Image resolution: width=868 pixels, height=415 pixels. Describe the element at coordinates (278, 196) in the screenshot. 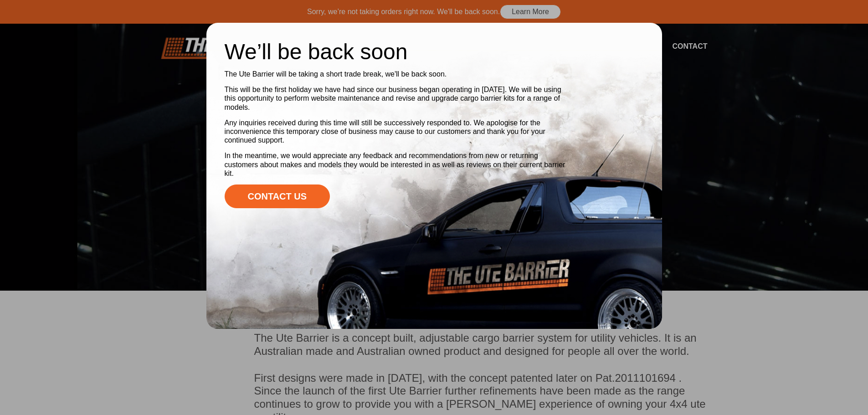

I see `a: Contact Us` at that location.